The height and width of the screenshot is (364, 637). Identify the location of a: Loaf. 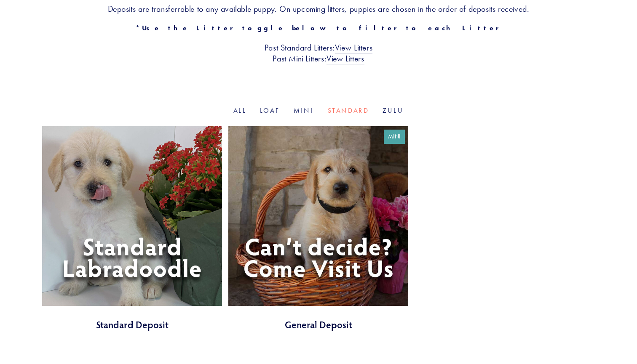
(270, 110).